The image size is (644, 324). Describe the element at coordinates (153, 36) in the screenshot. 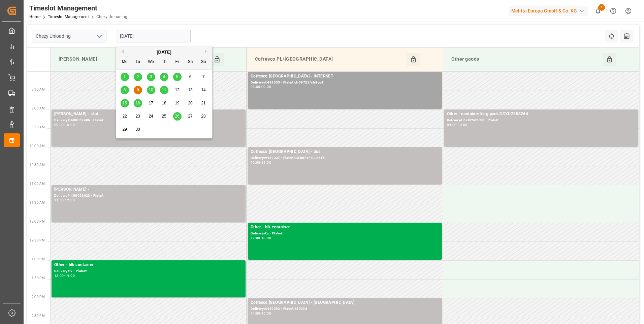

I see `input: DD-MM-YYYY` at that location.